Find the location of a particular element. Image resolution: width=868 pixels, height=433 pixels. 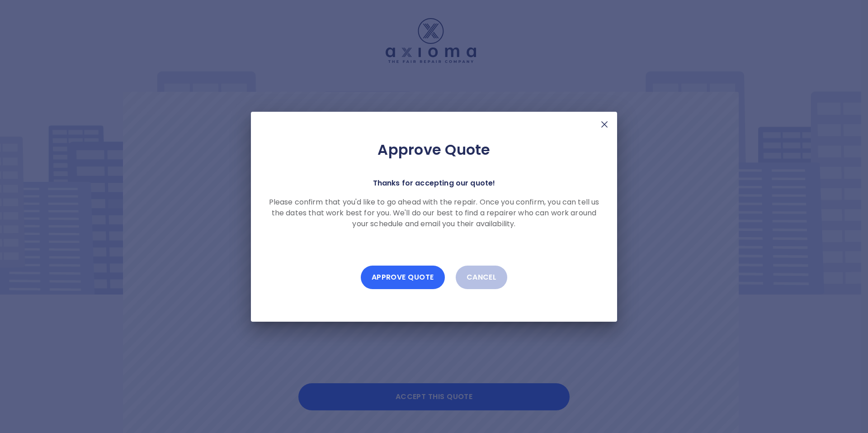

p: Thanks for accepting our quote! is located at coordinates (434, 183).